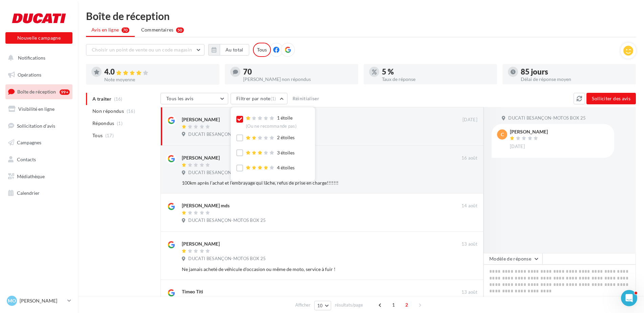 The image size is (644, 313). I want to click on button: 10, so click(322, 305).